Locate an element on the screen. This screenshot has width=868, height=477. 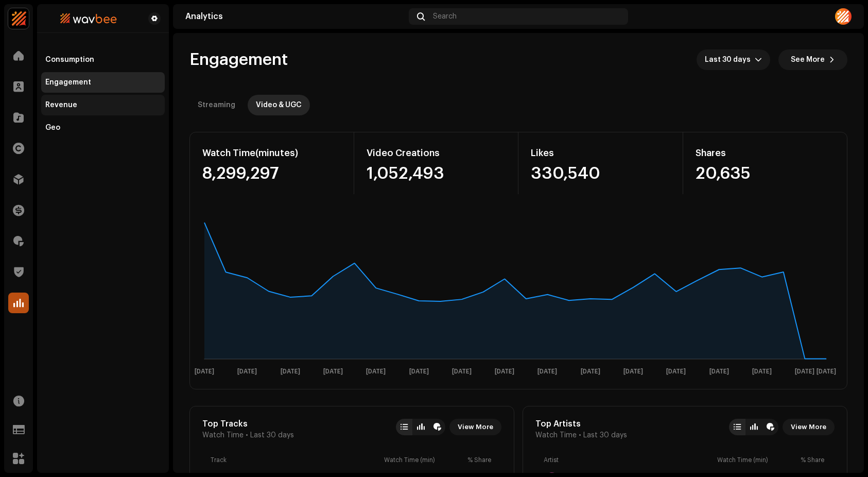
div: Engagement is located at coordinates (68, 82).